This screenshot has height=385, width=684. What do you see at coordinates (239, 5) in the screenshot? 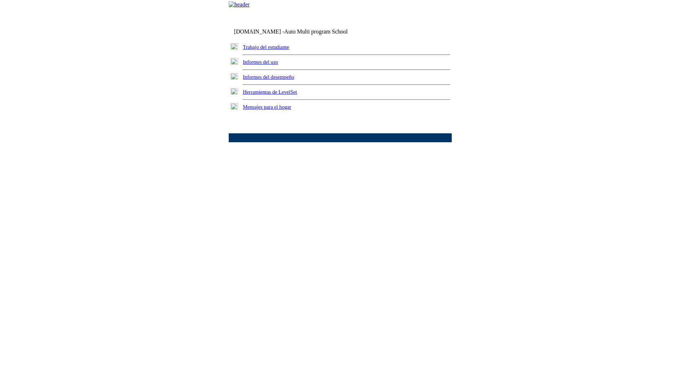
I see `img: header` at bounding box center [239, 5].